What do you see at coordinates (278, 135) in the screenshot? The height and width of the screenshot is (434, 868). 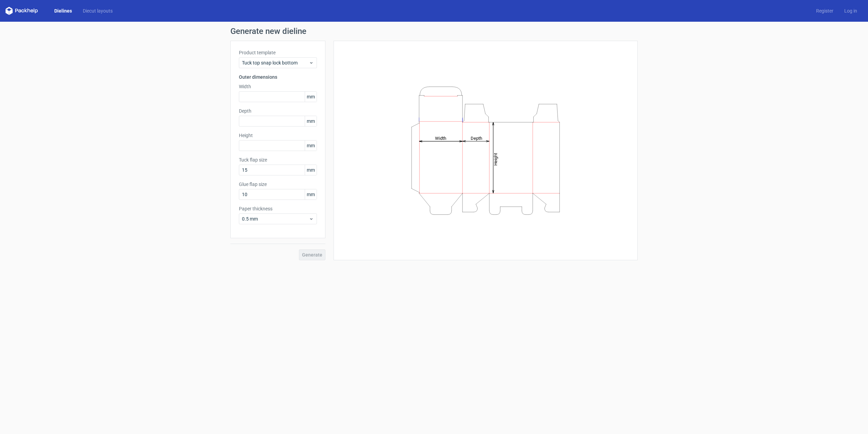 I see `label: Height` at bounding box center [278, 135].